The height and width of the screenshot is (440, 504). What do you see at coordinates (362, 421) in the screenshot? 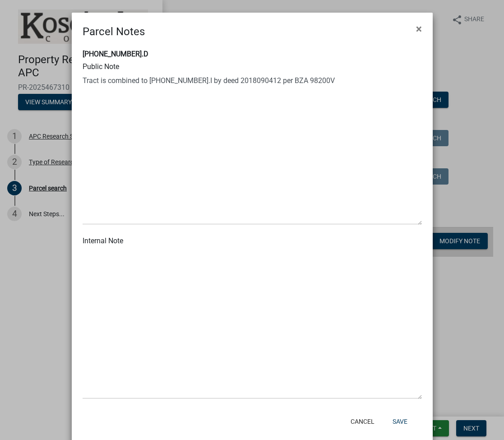
I see `button: Cancel` at bounding box center [362, 421].